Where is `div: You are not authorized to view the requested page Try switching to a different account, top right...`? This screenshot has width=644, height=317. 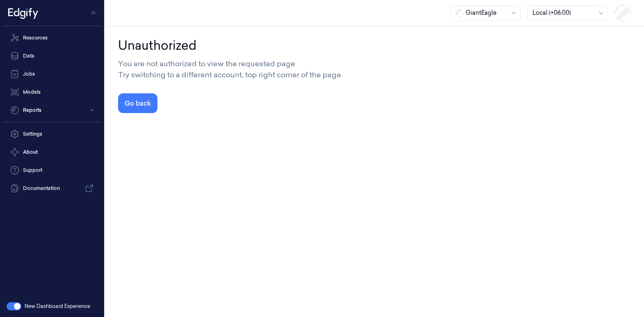
div: You are not authorized to view the requested page Try switching to a different account, top right... is located at coordinates (375, 69).